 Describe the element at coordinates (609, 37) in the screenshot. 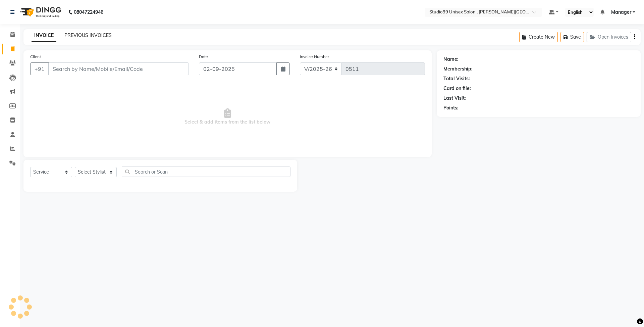

I see `button: Open Invoices` at that location.